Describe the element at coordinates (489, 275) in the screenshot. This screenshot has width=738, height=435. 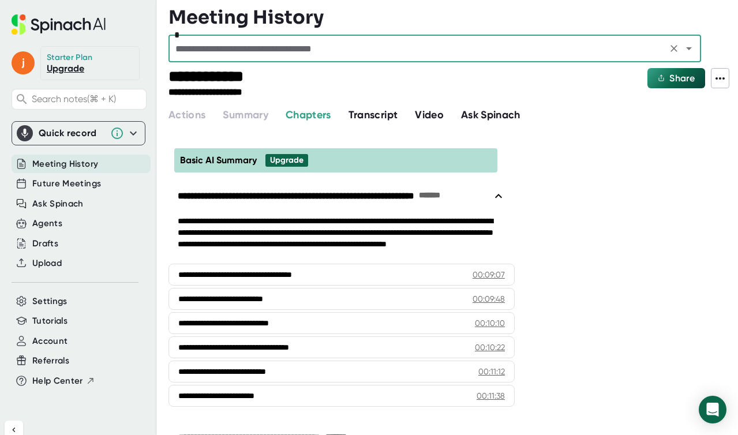
I see `div: 00:09:07` at that location.